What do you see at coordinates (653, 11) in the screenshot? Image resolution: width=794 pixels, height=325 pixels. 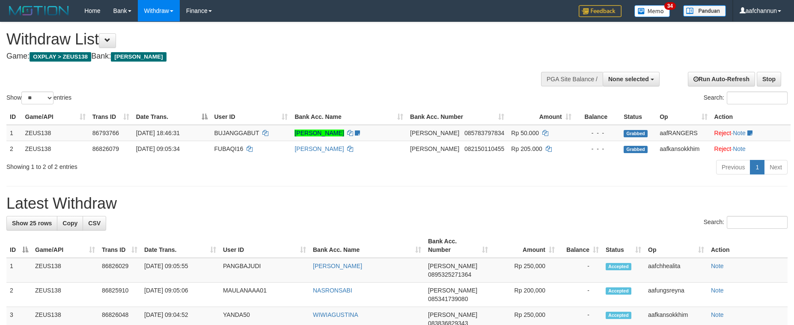 I see `img: Button%20Memo.svg` at bounding box center [653, 11].